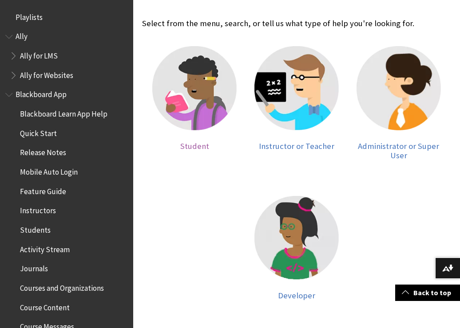  I want to click on span: Course Content, so click(45, 306).